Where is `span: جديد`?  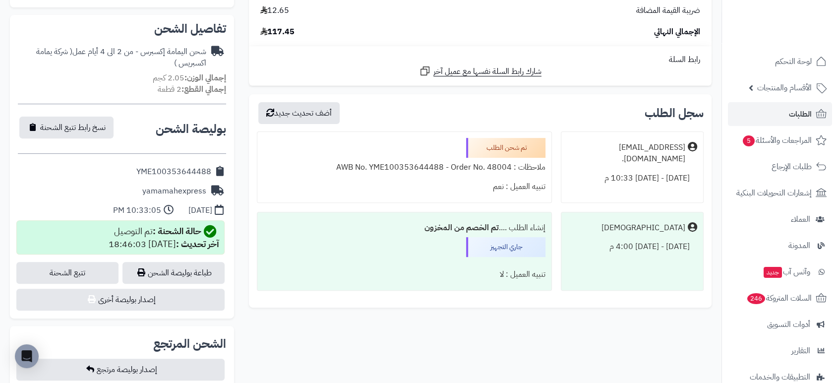
span: جديد is located at coordinates (773, 272).